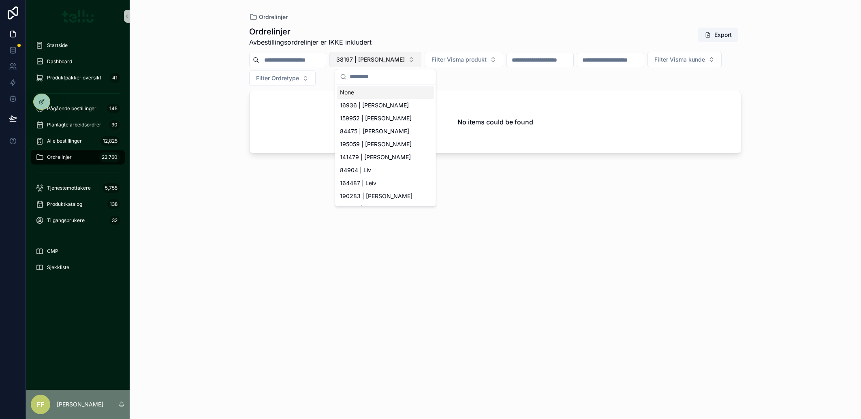  What do you see at coordinates (53, 251) in the screenshot?
I see `span: CMP` at bounding box center [53, 251].